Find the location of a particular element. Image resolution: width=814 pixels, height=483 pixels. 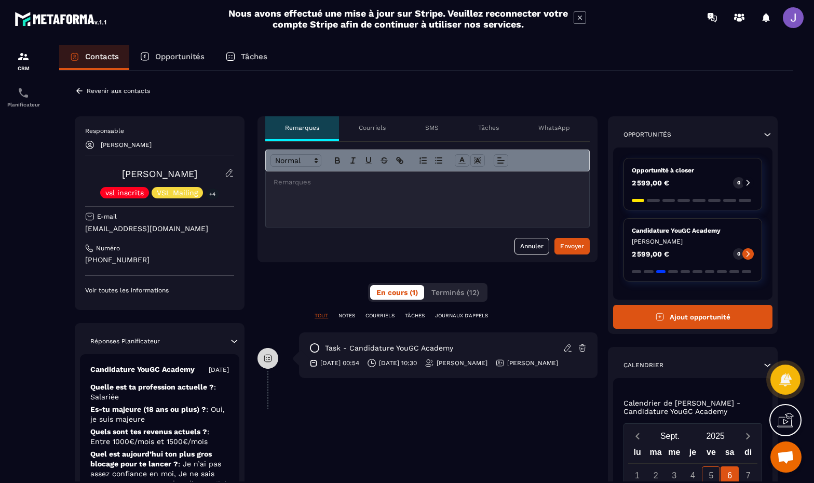

div: lu is located at coordinates (637, 454).